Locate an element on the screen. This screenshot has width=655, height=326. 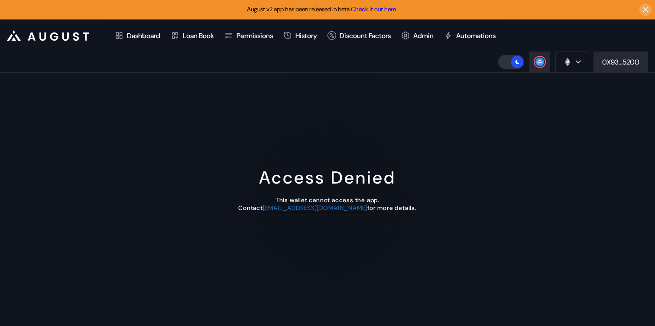
span: August v2 app has been released in beta. is located at coordinates (321, 9).